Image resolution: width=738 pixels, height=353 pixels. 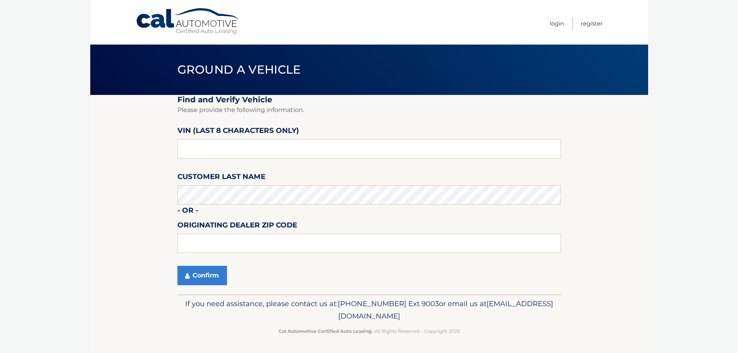 I want to click on h2: Find and Verify Vehicle, so click(x=369, y=100).